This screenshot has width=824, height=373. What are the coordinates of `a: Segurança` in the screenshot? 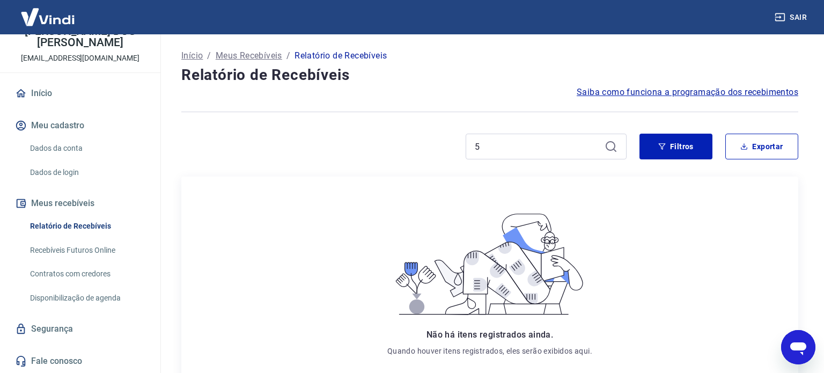 It's located at (80, 329).